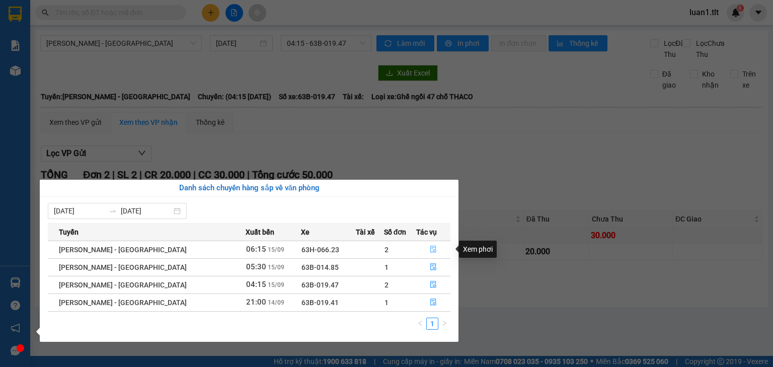 The image size is (773, 367). Describe the element at coordinates (305, 232) in the screenshot. I see `span: Xe` at that location.